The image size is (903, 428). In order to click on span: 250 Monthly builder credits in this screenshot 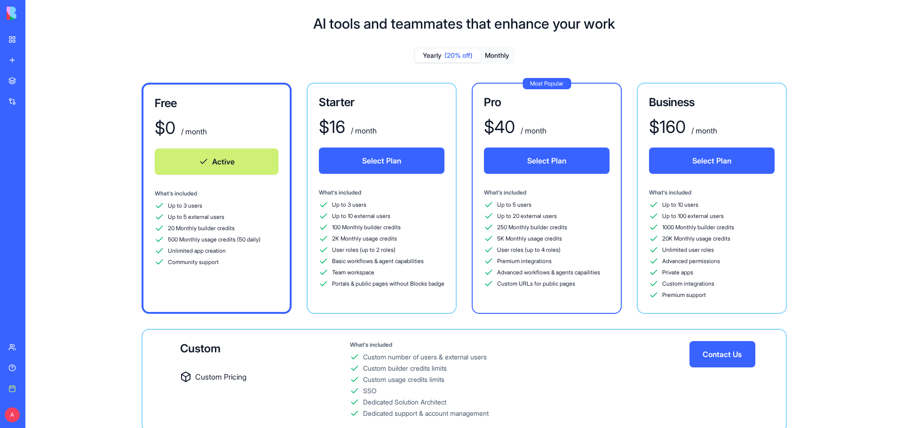, I will do `click(532, 228)`.